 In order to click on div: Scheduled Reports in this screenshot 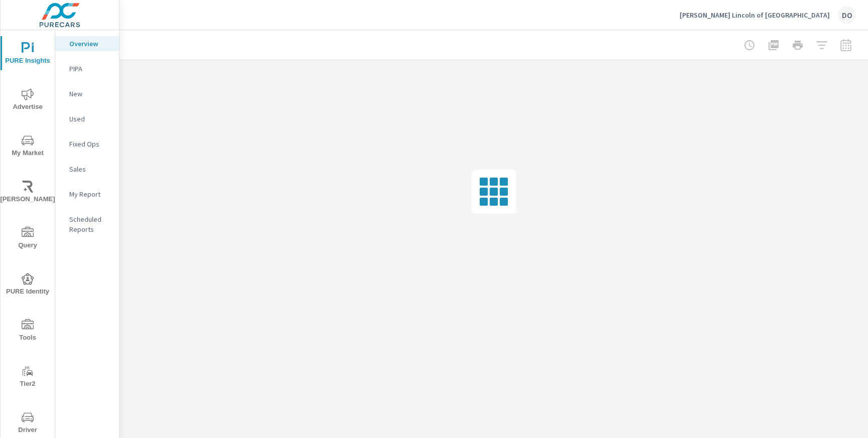, I will do `click(87, 224)`.